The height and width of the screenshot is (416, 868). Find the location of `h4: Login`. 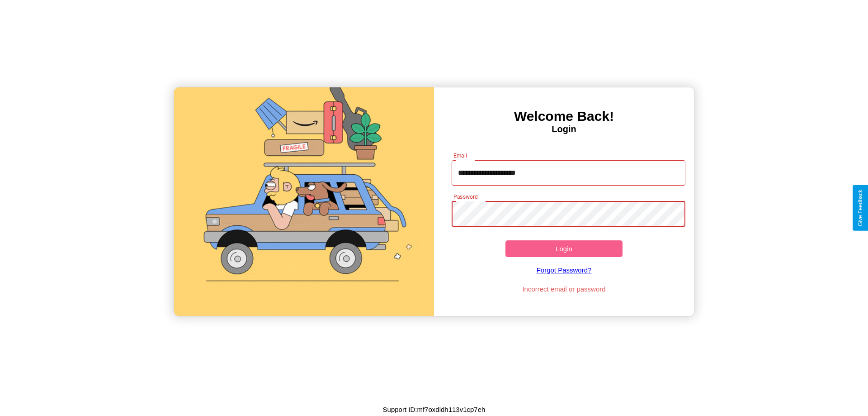

h4: Login is located at coordinates (563, 129).